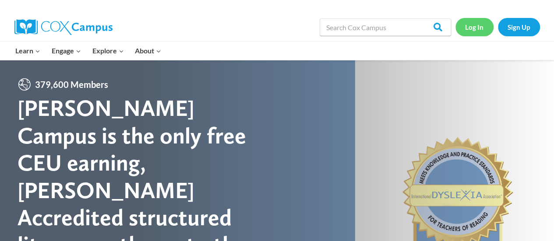 This screenshot has height=241, width=554. I want to click on nav: Primary Navigation, so click(88, 51).